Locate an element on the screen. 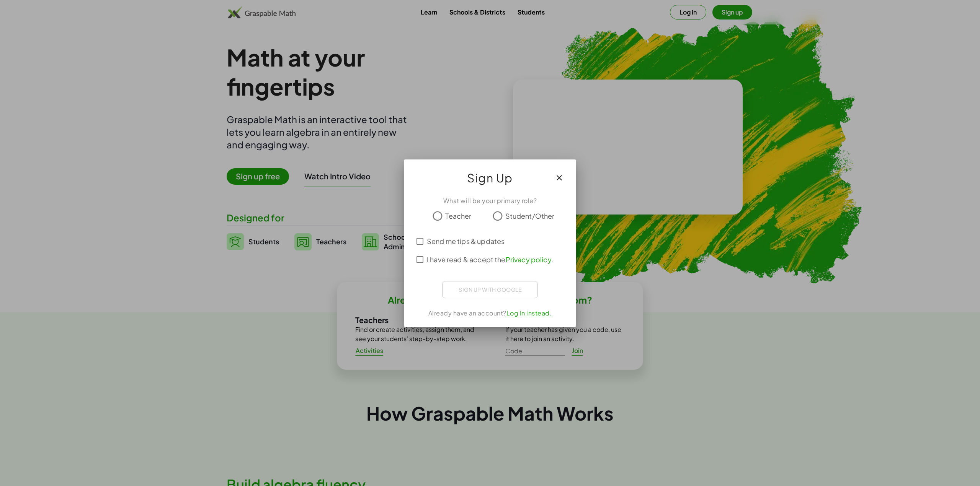  span: Teacher is located at coordinates (458, 216).